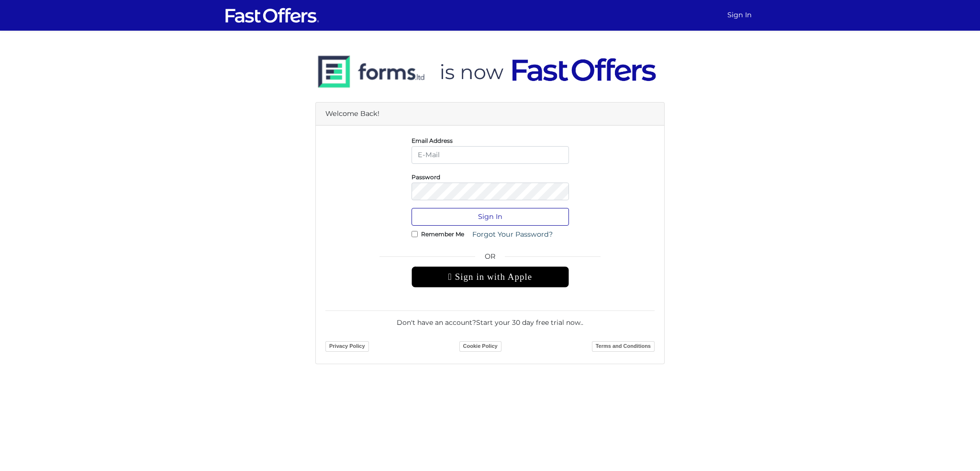 Image resolution: width=980 pixels, height=471 pixels. Describe the element at coordinates (490, 216) in the screenshot. I see `button: Sign In` at that location.